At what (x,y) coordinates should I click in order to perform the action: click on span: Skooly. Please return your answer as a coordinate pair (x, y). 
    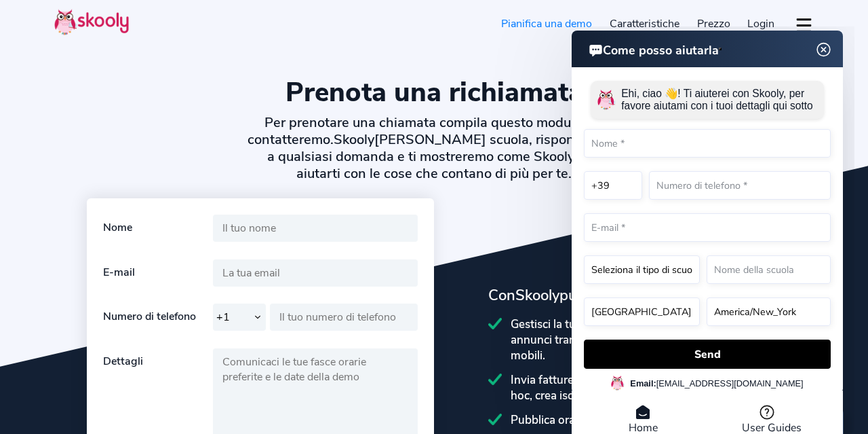
    Looking at the image, I should click on (354, 139).